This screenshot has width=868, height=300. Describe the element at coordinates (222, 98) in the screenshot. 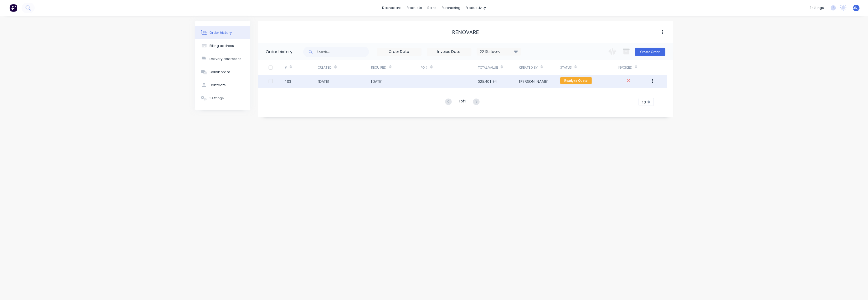

I see `button: Settings` at that location.